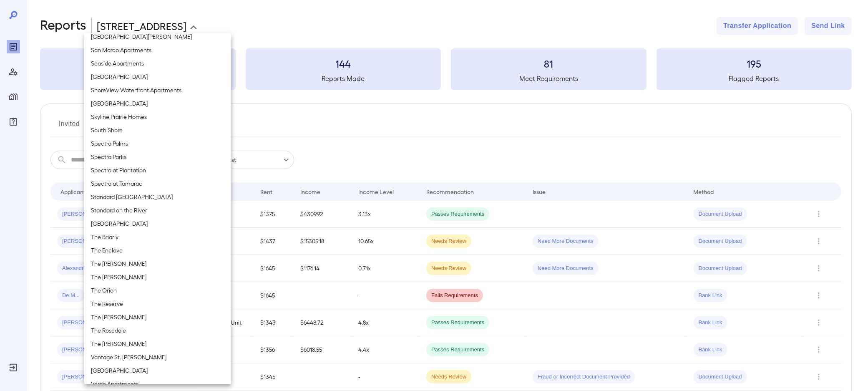 This screenshot has width=868, height=391. Describe the element at coordinates (158, 117) in the screenshot. I see `li: Skyline Prairie Homes` at that location.